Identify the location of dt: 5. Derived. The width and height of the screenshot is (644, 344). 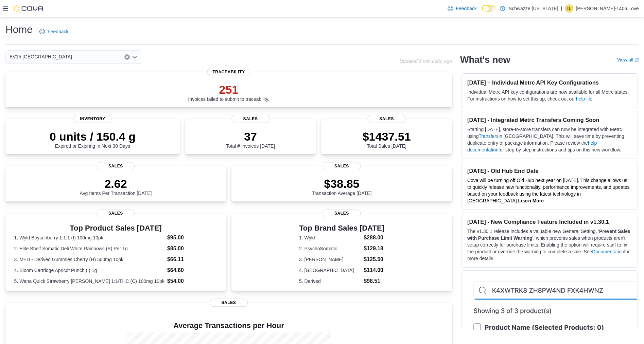
(330, 281).